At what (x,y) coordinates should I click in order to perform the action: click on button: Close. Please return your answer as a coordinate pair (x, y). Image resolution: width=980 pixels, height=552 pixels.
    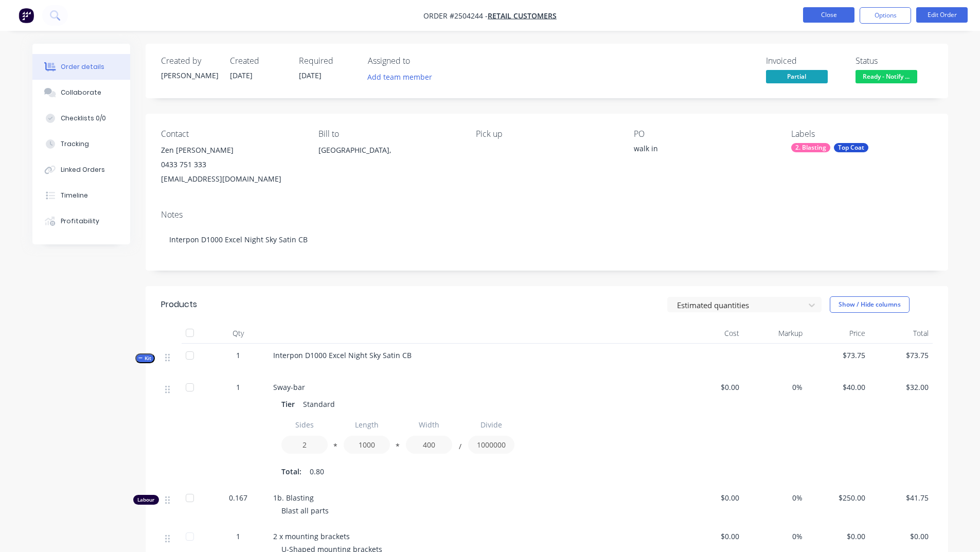
    Looking at the image, I should click on (829, 15).